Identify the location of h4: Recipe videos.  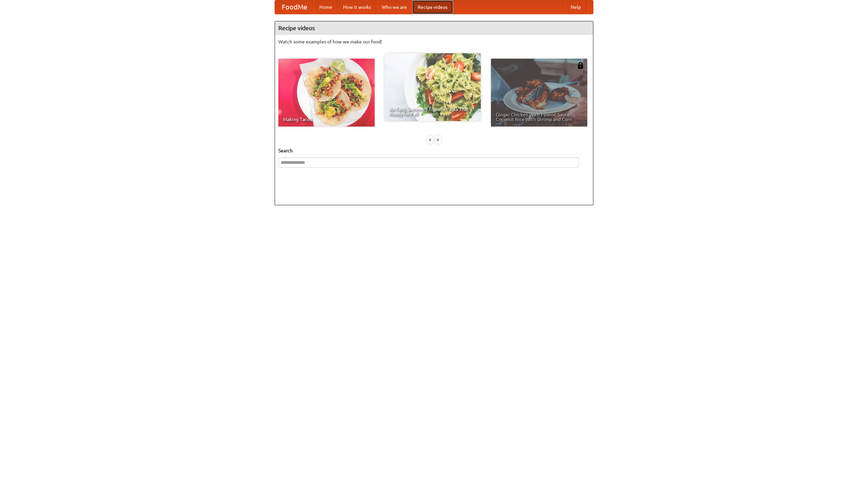
(434, 28).